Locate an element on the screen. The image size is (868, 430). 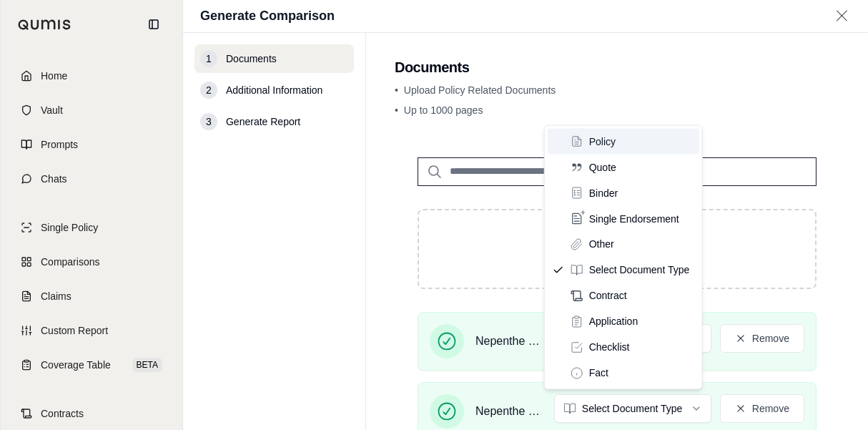
span: Checklist is located at coordinates (609, 347).